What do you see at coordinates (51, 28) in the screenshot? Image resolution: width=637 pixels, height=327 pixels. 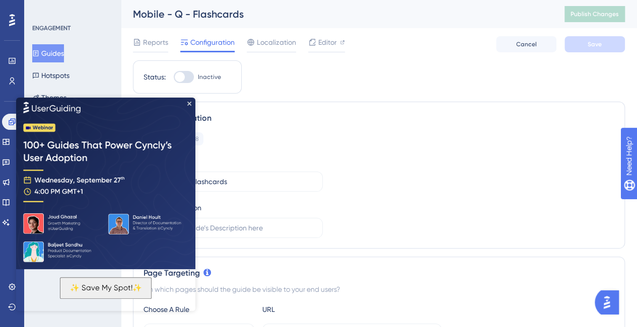 I see `div: ENGAGEMENT` at bounding box center [51, 28].